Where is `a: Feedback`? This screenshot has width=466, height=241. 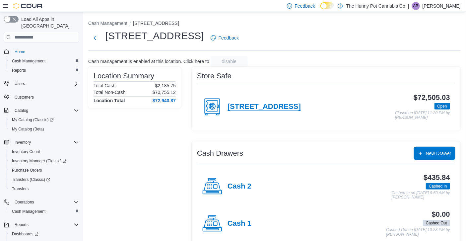
a: Feedback is located at coordinates (225, 38).